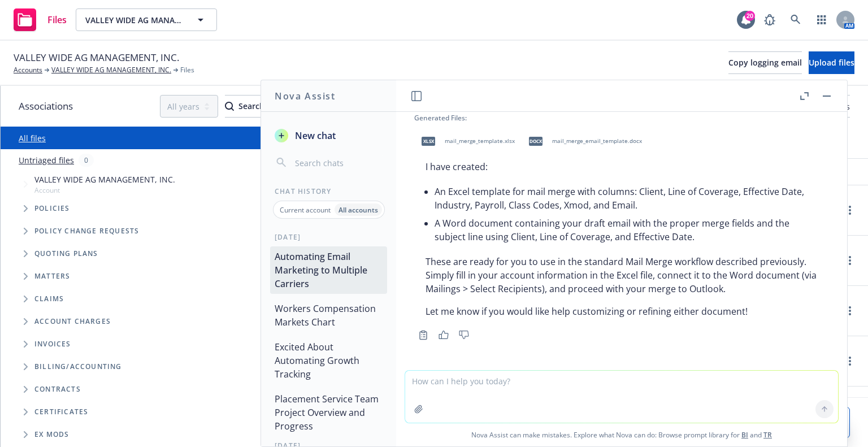 Image resolution: width=868 pixels, height=447 pixels. Describe the element at coordinates (428, 141) in the screenshot. I see `span: xlsx` at that location.